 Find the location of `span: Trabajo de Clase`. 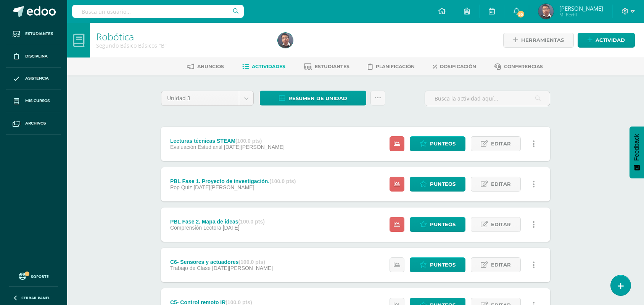

span: Trabajo de Clase is located at coordinates (191, 268).